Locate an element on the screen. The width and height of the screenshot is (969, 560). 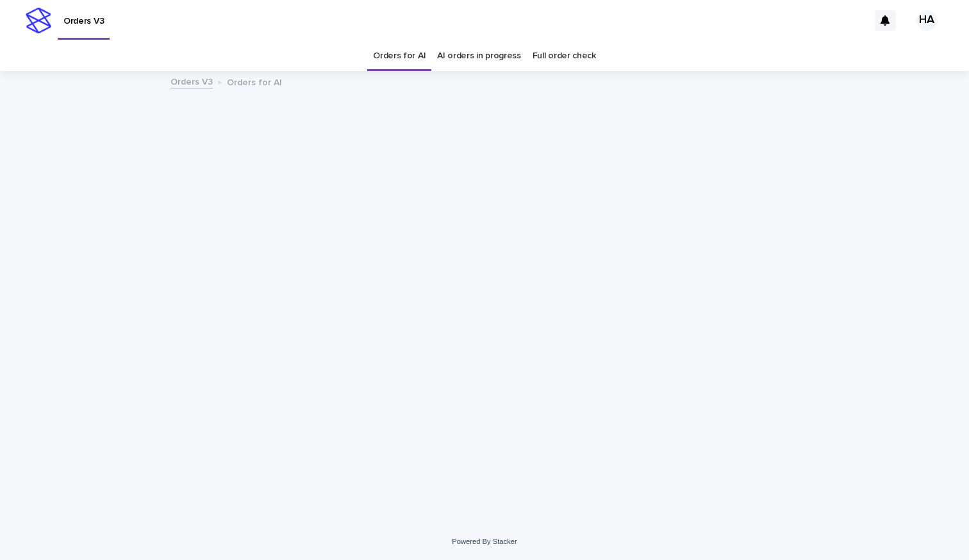
p: Orders for AI is located at coordinates (255, 81).